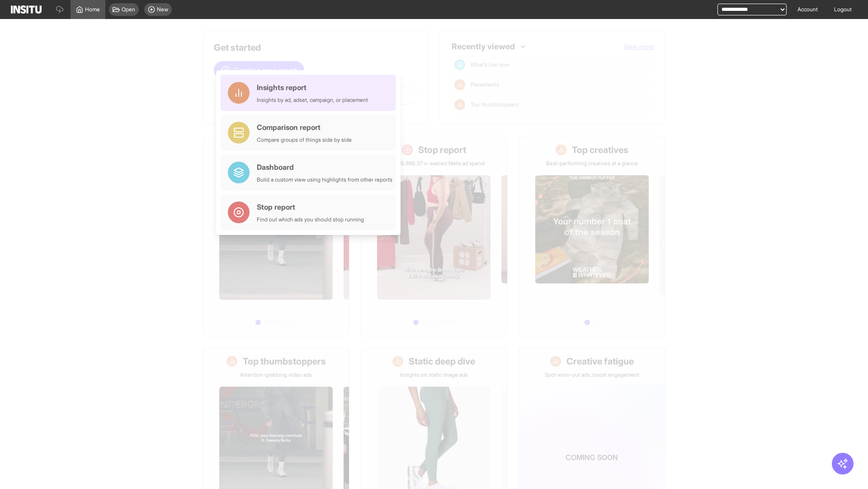 The image size is (868, 489). I want to click on div: Find out which ads you should stop running, so click(311, 220).